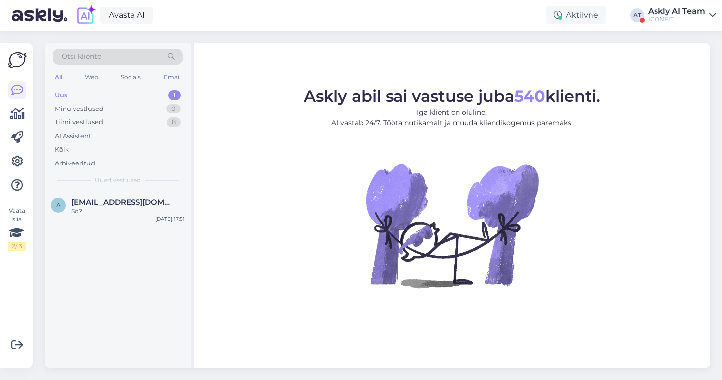 This screenshot has width=722, height=380. I want to click on div: 8, so click(174, 123).